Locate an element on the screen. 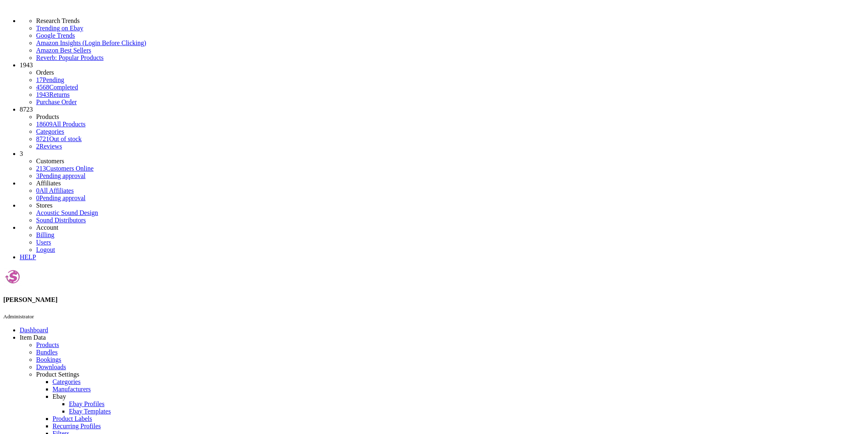 This screenshot has height=434, width=868. span: Categories is located at coordinates (67, 381).